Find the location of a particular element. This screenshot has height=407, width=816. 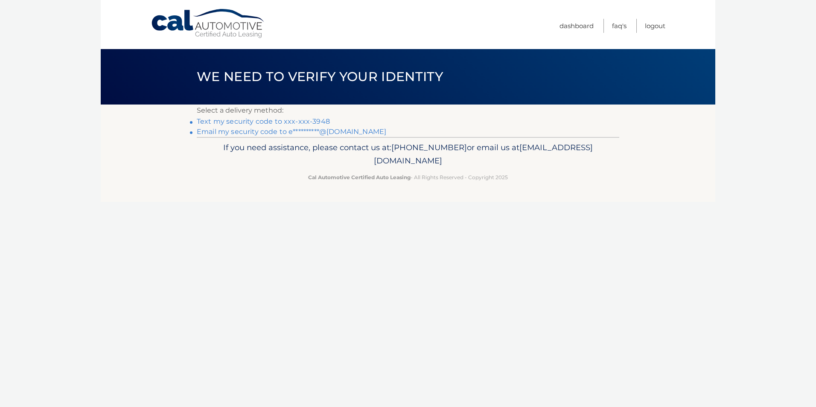

p: - All Rights Reserved - Copyright 2025 is located at coordinates (408, 177).